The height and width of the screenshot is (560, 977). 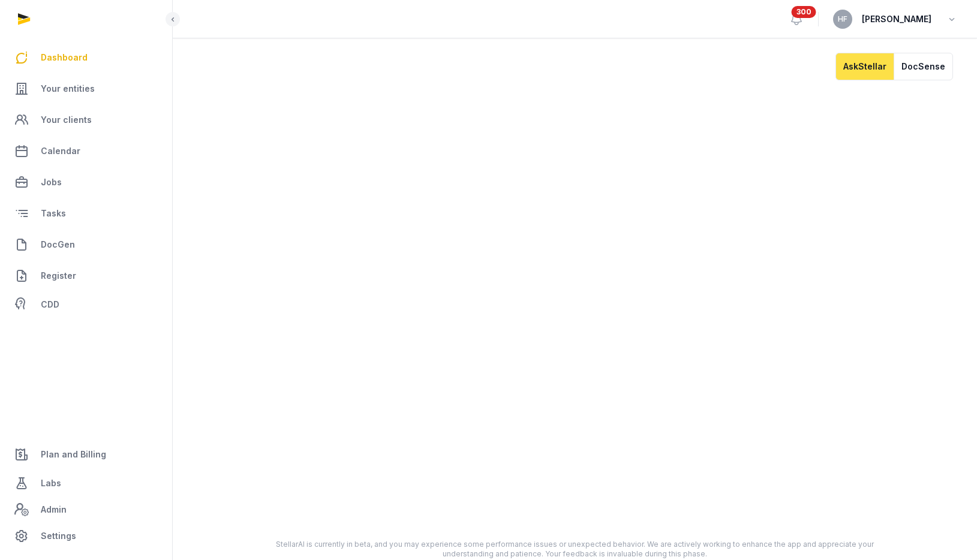 What do you see at coordinates (64, 58) in the screenshot?
I see `span: Dashboard` at bounding box center [64, 58].